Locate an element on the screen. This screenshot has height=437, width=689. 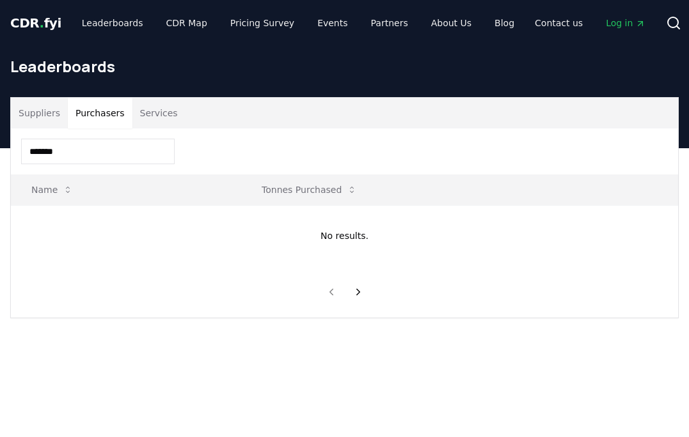
a: CDR Map is located at coordinates (187, 23).